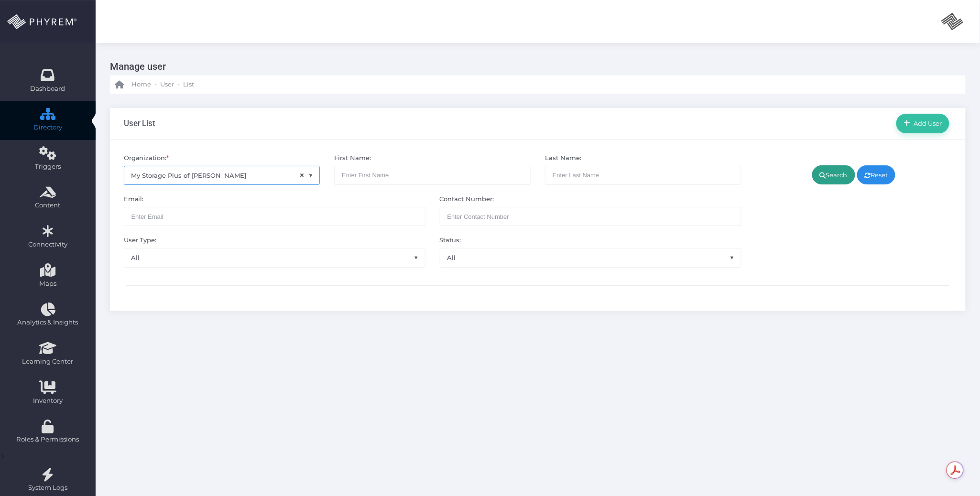  What do you see at coordinates (643, 175) in the screenshot?
I see `input: Enter Last Name` at bounding box center [643, 175].